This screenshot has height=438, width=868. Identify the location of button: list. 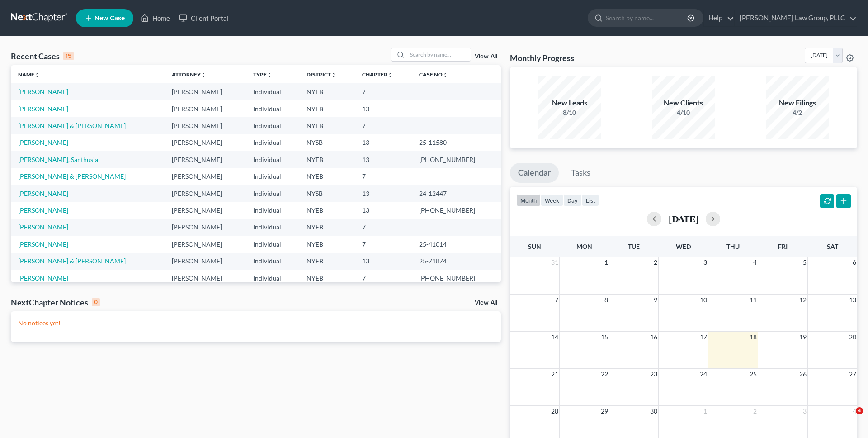
(590, 200).